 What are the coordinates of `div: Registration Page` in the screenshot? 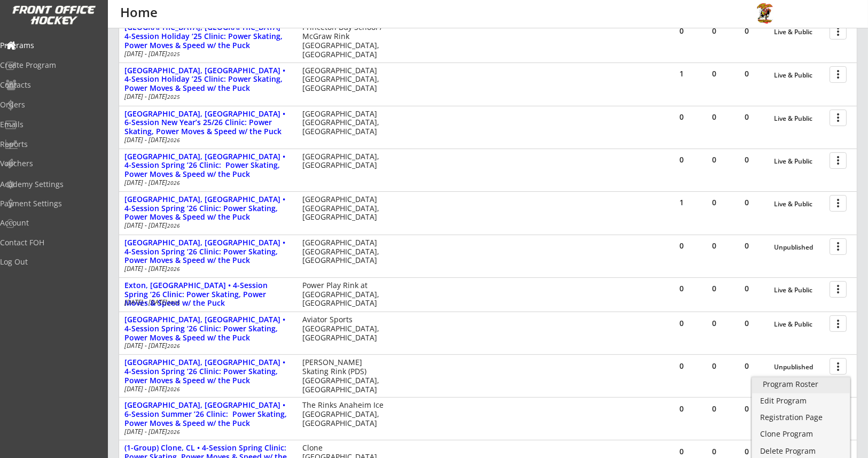 It's located at (801, 418).